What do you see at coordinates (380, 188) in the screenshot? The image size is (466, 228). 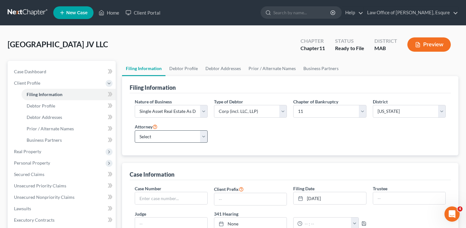 I see `label: Trustee` at bounding box center [380, 188].